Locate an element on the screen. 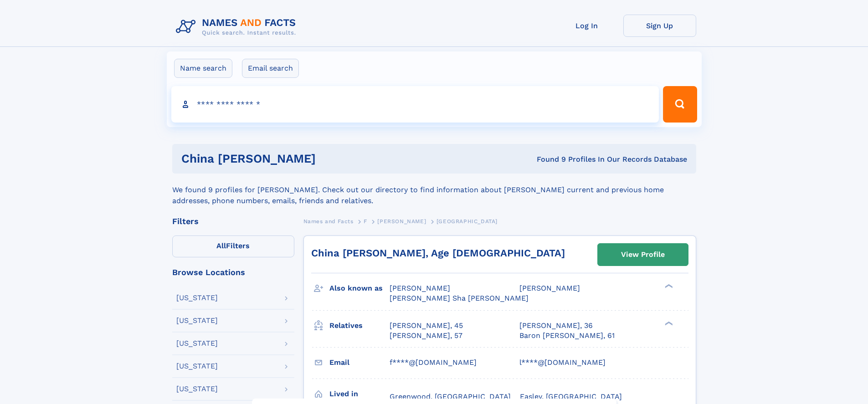  h3: Email is located at coordinates (360, 362).